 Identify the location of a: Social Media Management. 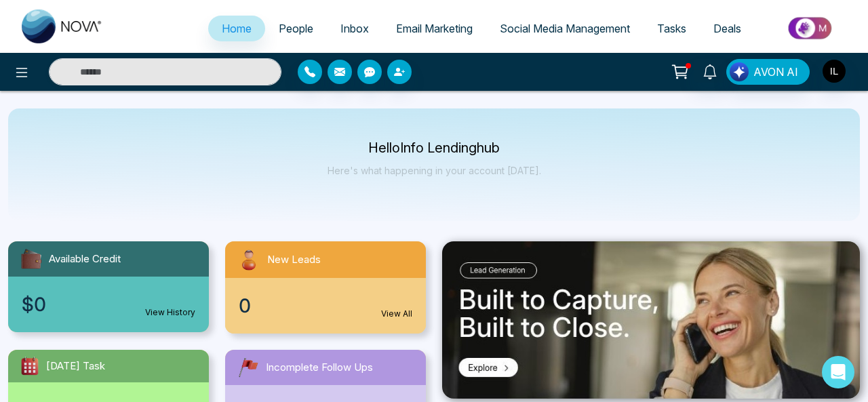
(565, 29).